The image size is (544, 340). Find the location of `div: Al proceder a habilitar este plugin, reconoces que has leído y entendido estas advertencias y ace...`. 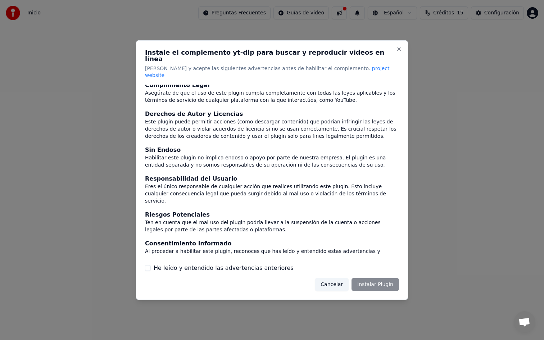

div: Al proceder a habilitar este plugin, reconoces que has leído y entendido estas advertencias y ace... is located at coordinates (272, 255).